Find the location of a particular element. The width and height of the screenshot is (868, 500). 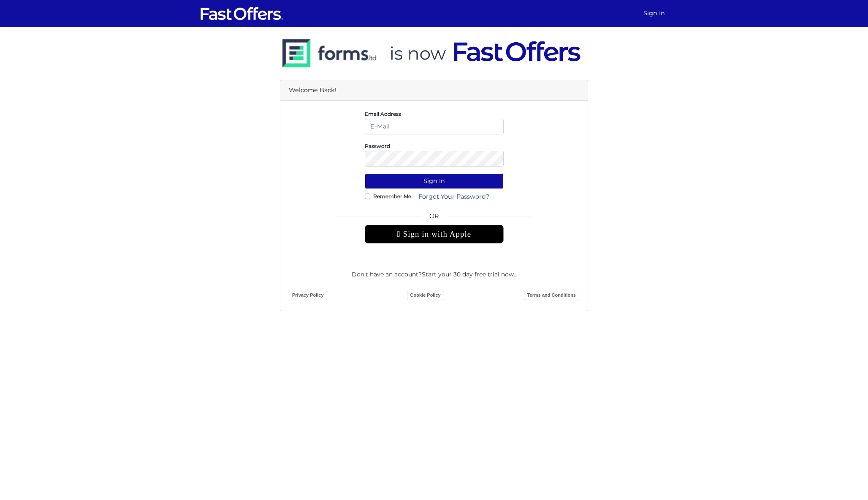

a: Privacy Policy is located at coordinates (308, 296).